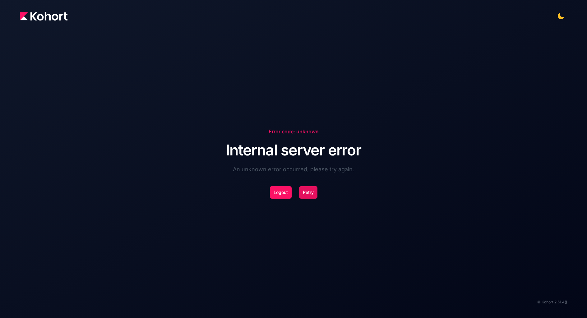 The width and height of the screenshot is (587, 318). What do you see at coordinates (44, 16) in the screenshot?
I see `img: Kohort logo` at bounding box center [44, 16].